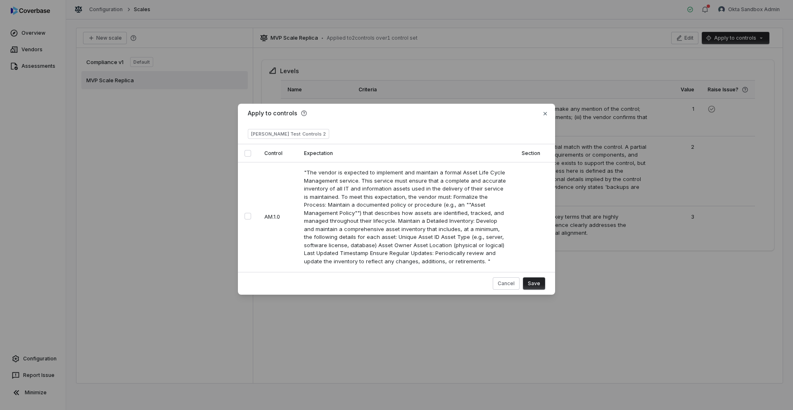  Describe the element at coordinates (506, 283) in the screenshot. I see `button: Cancel` at that location.